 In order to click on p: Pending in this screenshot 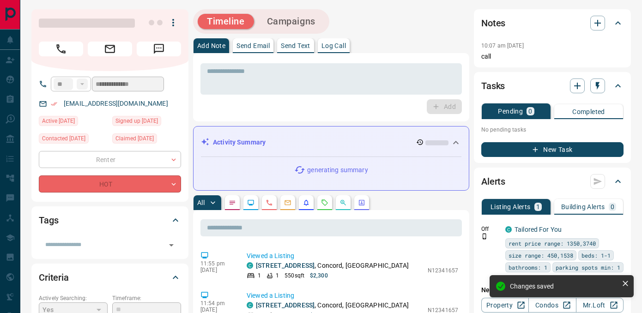, I will do `click(510, 111)`.